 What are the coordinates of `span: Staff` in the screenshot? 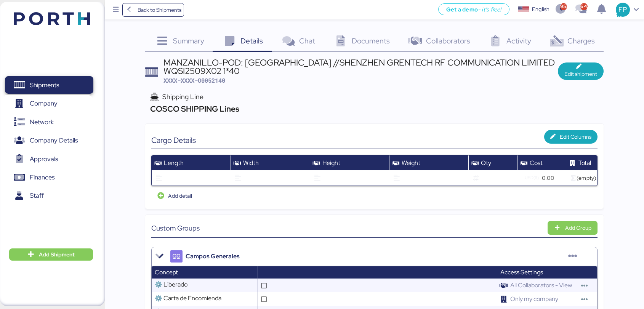 It's located at (37, 195).